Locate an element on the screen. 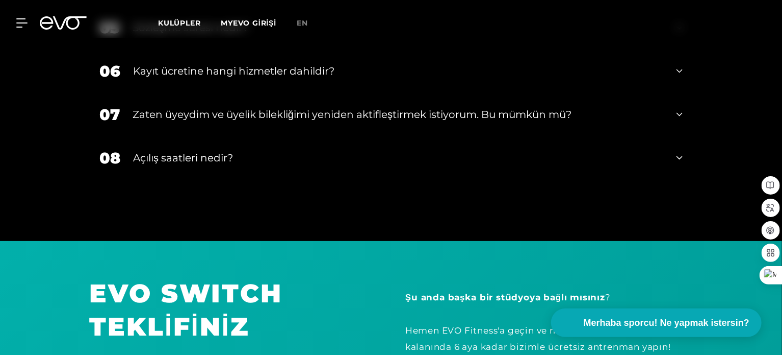  font: Açılış saatleri nedir? is located at coordinates (183, 158).